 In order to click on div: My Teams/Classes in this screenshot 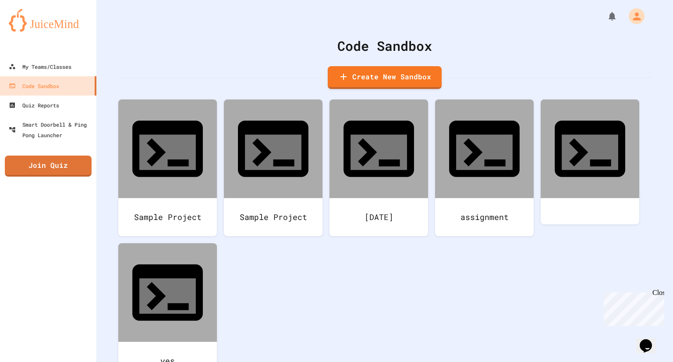, I will do `click(40, 67)`.